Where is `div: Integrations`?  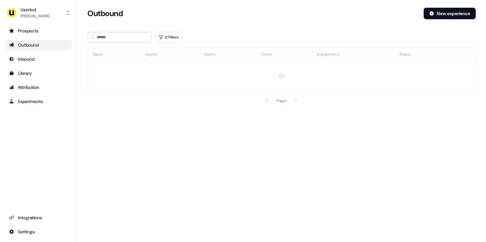 div: Integrations is located at coordinates (38, 218).